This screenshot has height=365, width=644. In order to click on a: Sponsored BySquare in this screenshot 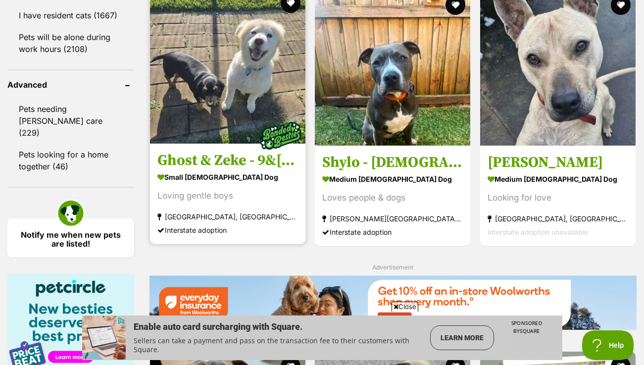, I will do `click(445, 11)`.